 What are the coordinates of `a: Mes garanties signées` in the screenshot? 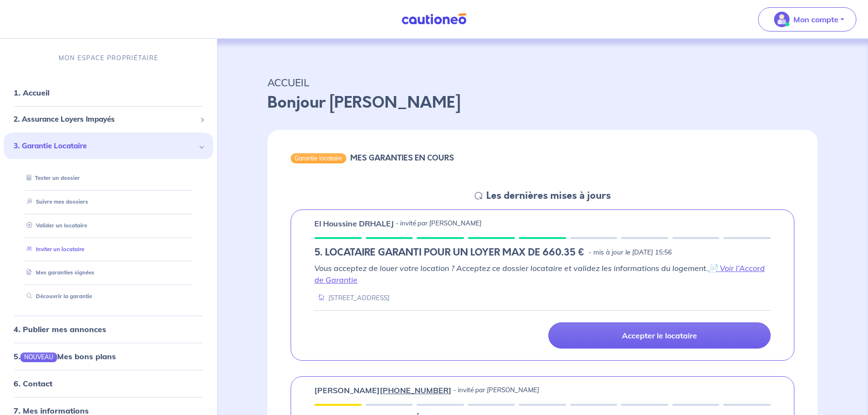 It's located at (59, 272).